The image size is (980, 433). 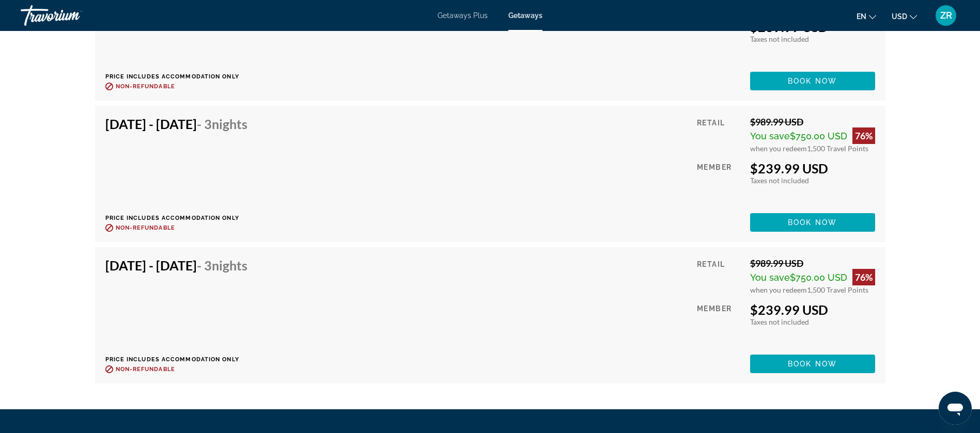 I want to click on button: Change language, so click(x=866, y=16).